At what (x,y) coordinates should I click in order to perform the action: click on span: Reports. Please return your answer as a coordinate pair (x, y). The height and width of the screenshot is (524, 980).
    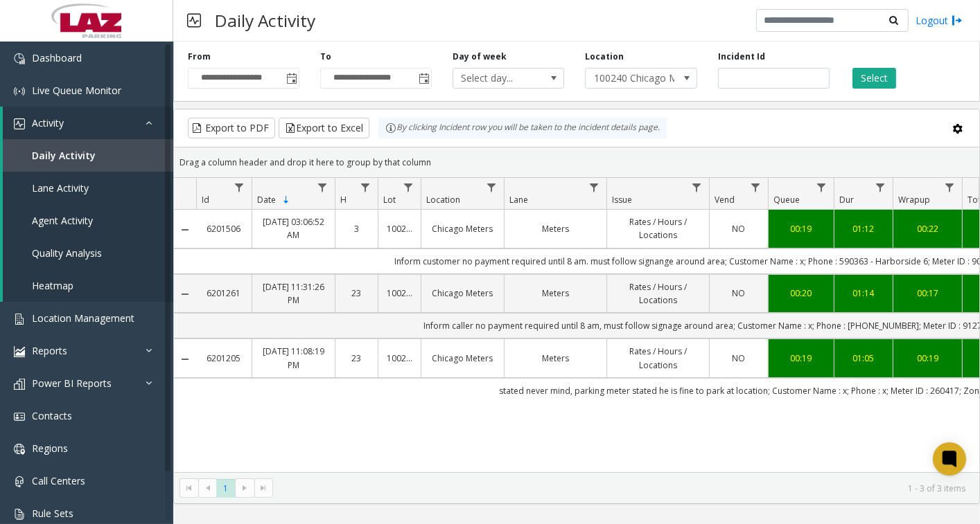
    Looking at the image, I should click on (49, 350).